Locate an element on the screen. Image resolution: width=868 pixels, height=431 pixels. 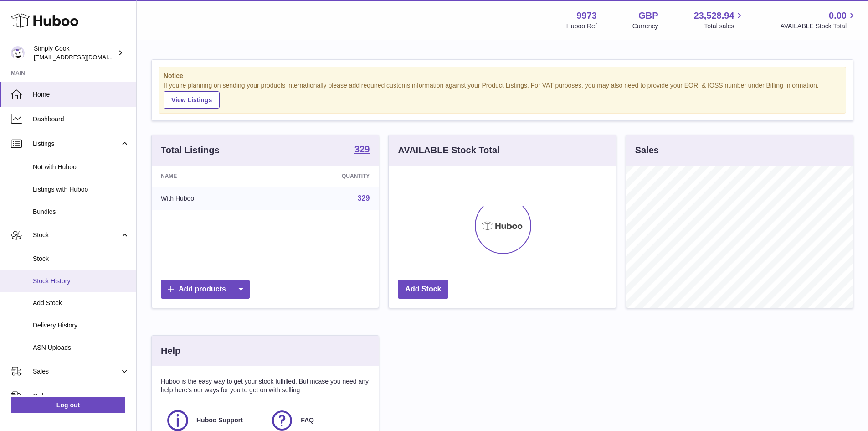
a: View Listings is located at coordinates (192, 100).